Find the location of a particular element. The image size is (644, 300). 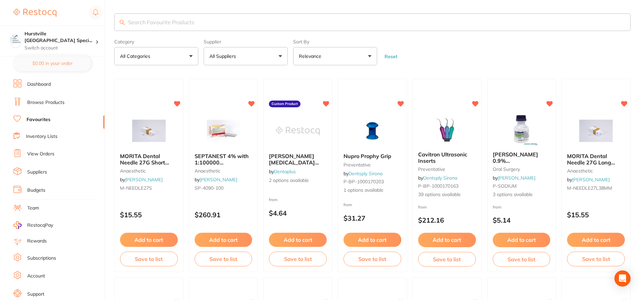

img: Restocq Logo is located at coordinates (35, 13).